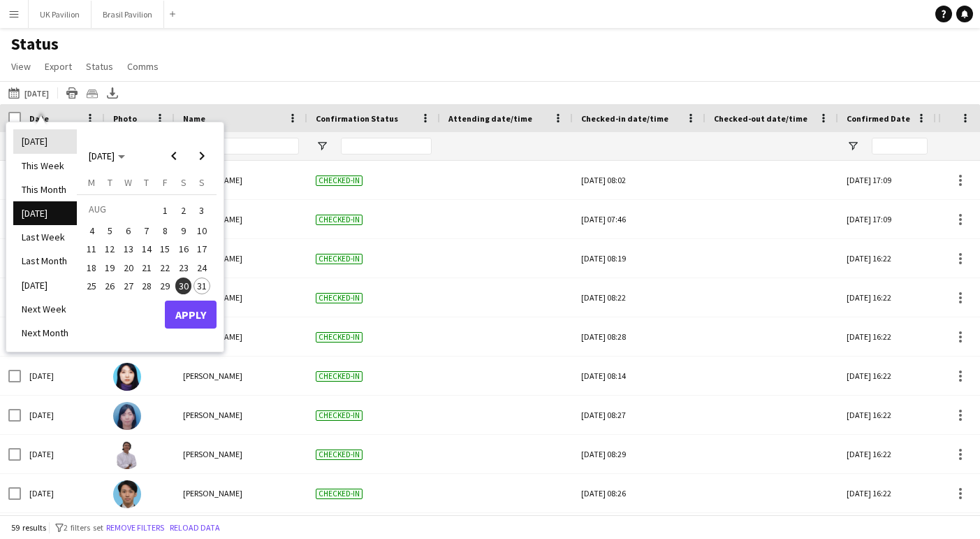  What do you see at coordinates (165, 249) in the screenshot?
I see `button: 15-08-2025` at bounding box center [165, 249].